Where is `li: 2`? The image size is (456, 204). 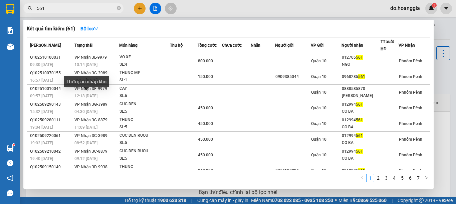 li: 2 is located at coordinates (378, 178).